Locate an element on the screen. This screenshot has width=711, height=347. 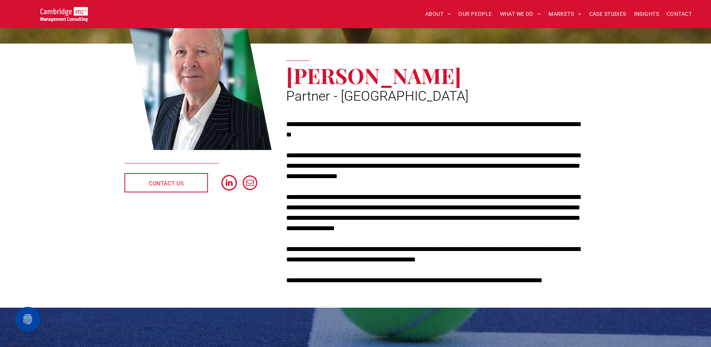
a: OUR PEOPLE is located at coordinates (475, 14).